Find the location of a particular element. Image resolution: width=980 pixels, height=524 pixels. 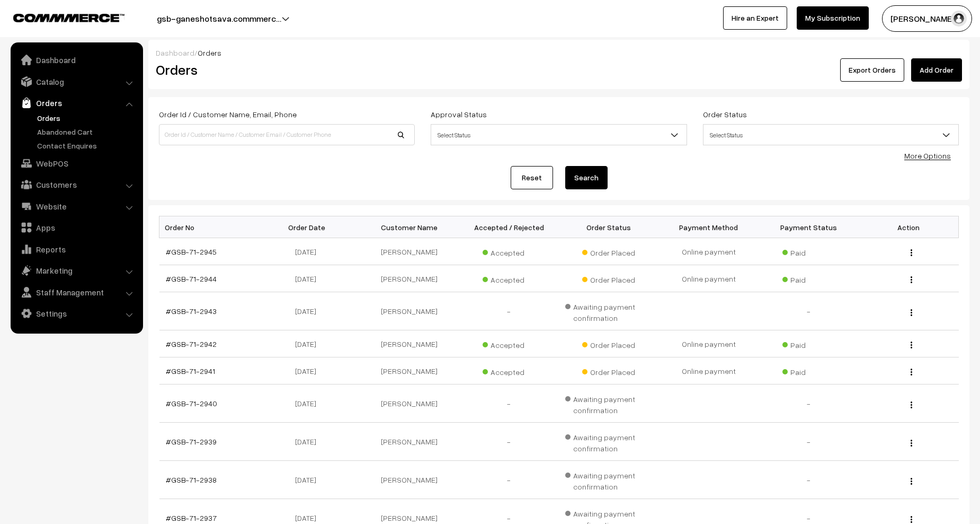

a: More Options is located at coordinates (928, 155).